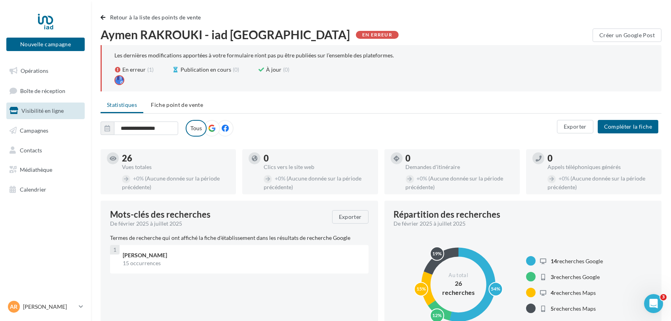 This screenshot has height=321, width=671. What do you see at coordinates (552, 293) in the screenshot?
I see `span: 4` at bounding box center [552, 293].